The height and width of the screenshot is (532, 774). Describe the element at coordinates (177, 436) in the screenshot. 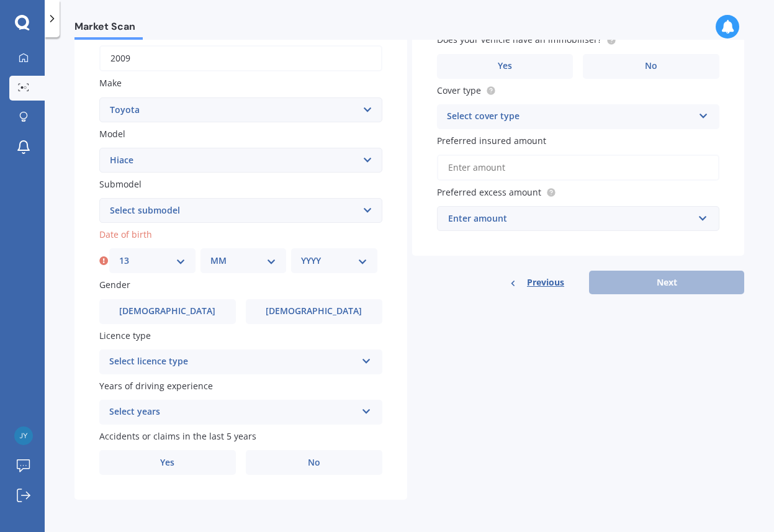

I see `span: Accidents or claims in the last 5 years` at that location.